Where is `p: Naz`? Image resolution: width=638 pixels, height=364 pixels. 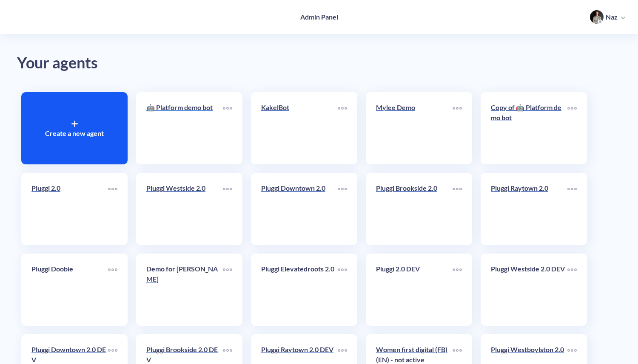 p: Naz is located at coordinates (611, 17).